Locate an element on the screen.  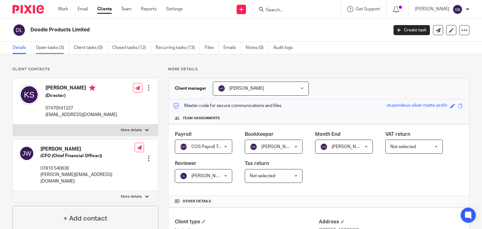
p: Client contacts is located at coordinates (85, 69).